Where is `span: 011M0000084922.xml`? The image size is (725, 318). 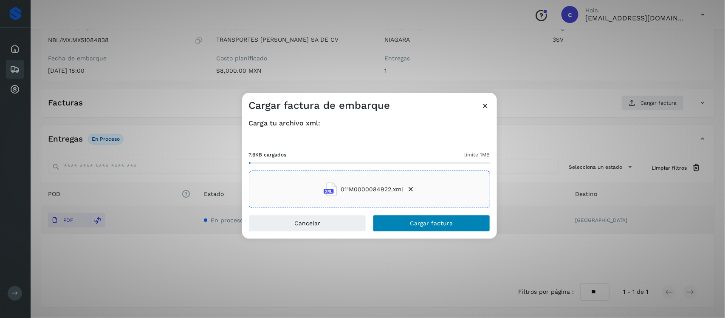 span: 011M0000084922.xml is located at coordinates (372, 189).